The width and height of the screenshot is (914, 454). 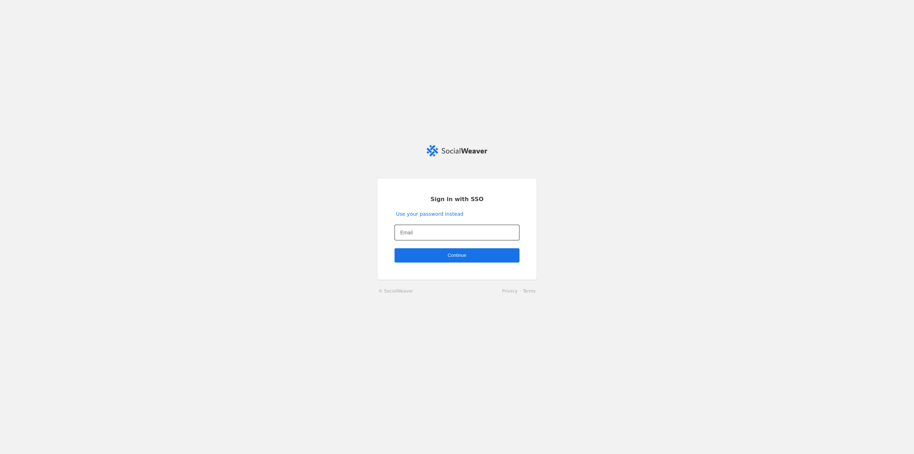 I want to click on a: Use your password instead, so click(x=430, y=214).